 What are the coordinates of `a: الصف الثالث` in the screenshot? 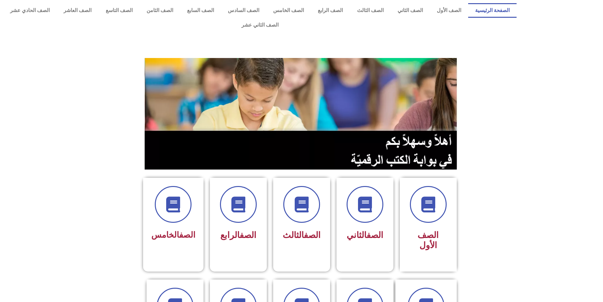 It's located at (370, 10).